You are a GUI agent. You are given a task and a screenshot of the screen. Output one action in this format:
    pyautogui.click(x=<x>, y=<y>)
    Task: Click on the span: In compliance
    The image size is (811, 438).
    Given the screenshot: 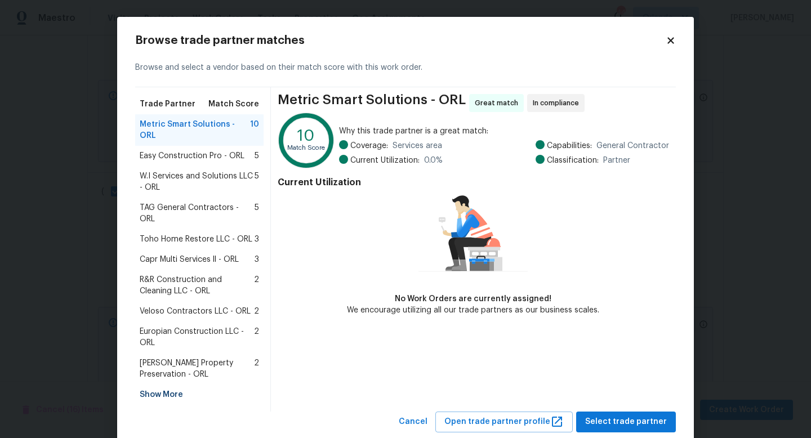 What is the action you would take?
    pyautogui.click(x=558, y=103)
    